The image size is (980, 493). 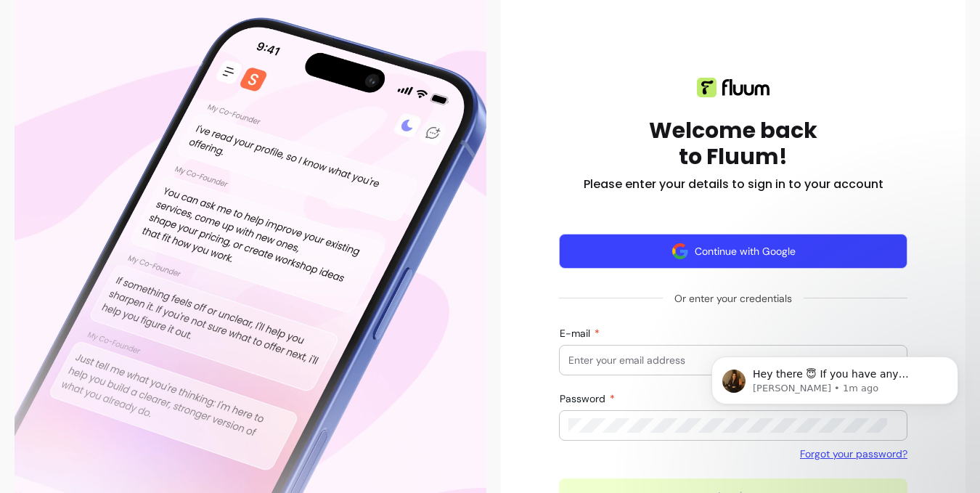 I want to click on img: Fluum logo, so click(x=733, y=87).